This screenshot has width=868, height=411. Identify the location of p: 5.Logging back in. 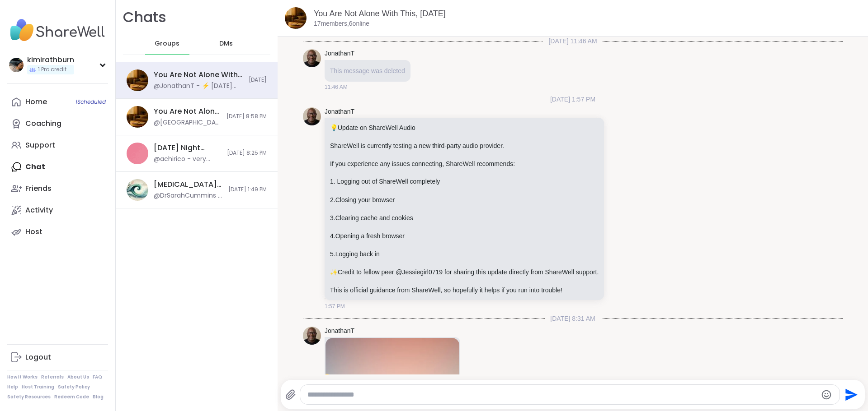
(464, 254).